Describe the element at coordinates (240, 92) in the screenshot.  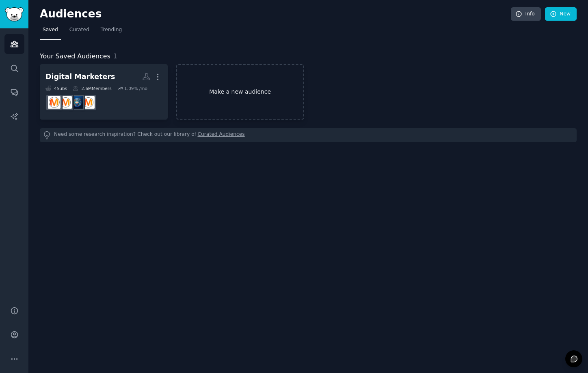
I see `a: Make a new audience` at that location.